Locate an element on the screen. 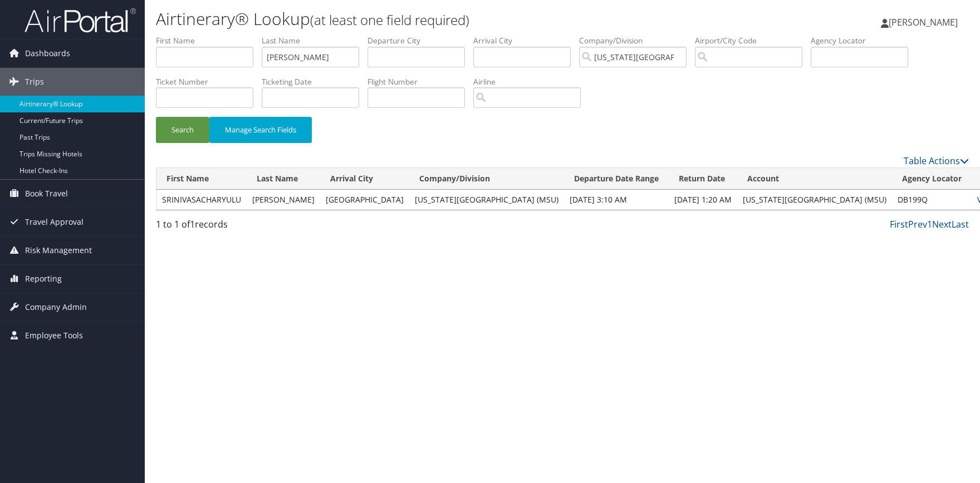 This screenshot has height=483, width=980. label: Agency Locator is located at coordinates (864, 41).